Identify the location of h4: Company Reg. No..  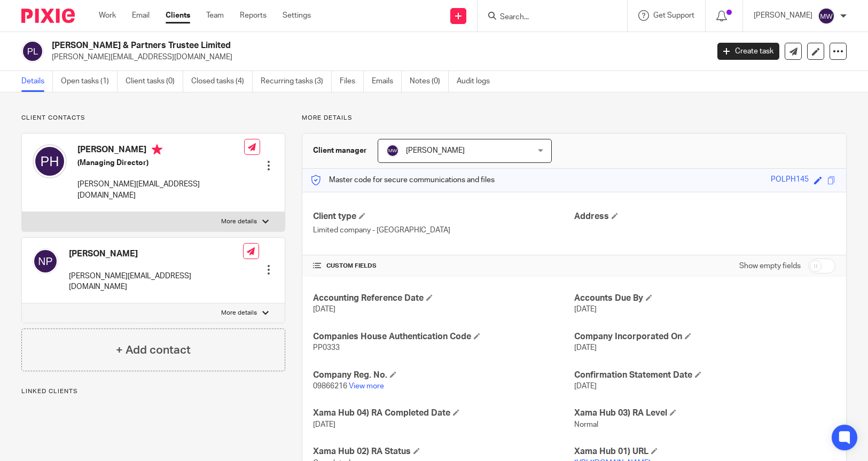
(443, 375).